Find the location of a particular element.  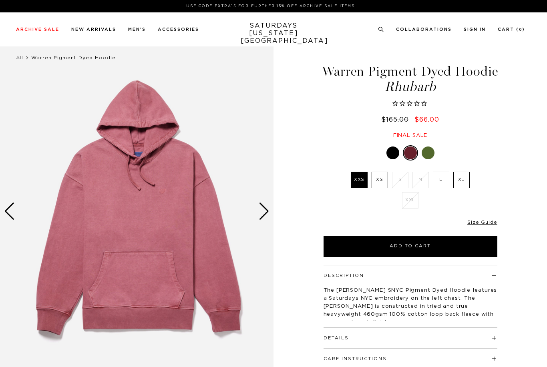

span: Rhubarb is located at coordinates (410, 86).